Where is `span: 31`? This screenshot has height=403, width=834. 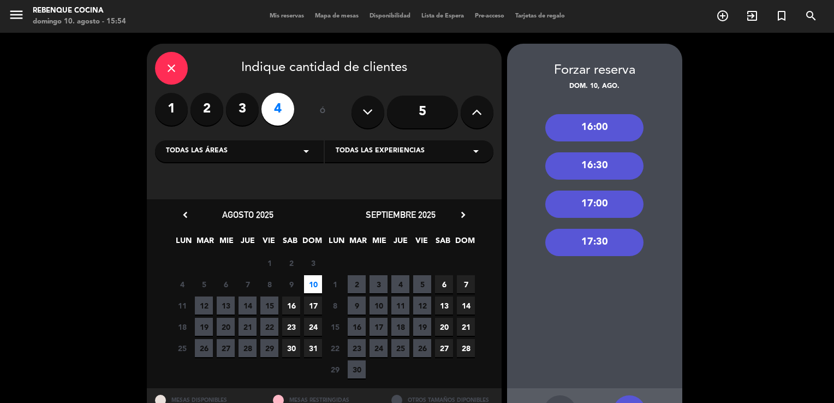 span: 31 is located at coordinates (313, 347).